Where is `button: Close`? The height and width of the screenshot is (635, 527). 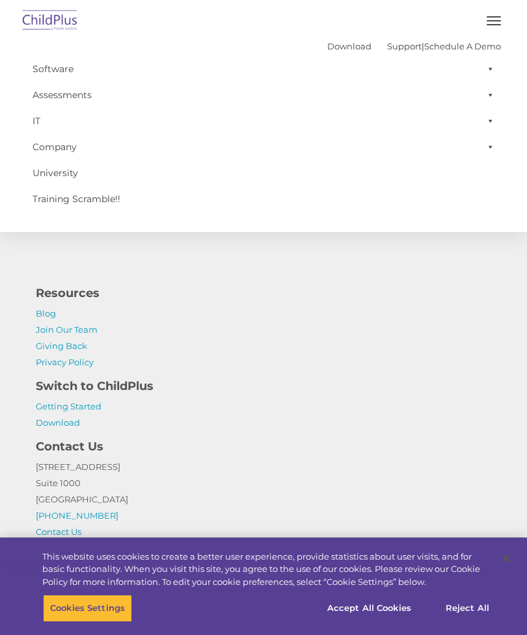 button: Close is located at coordinates (506, 558).